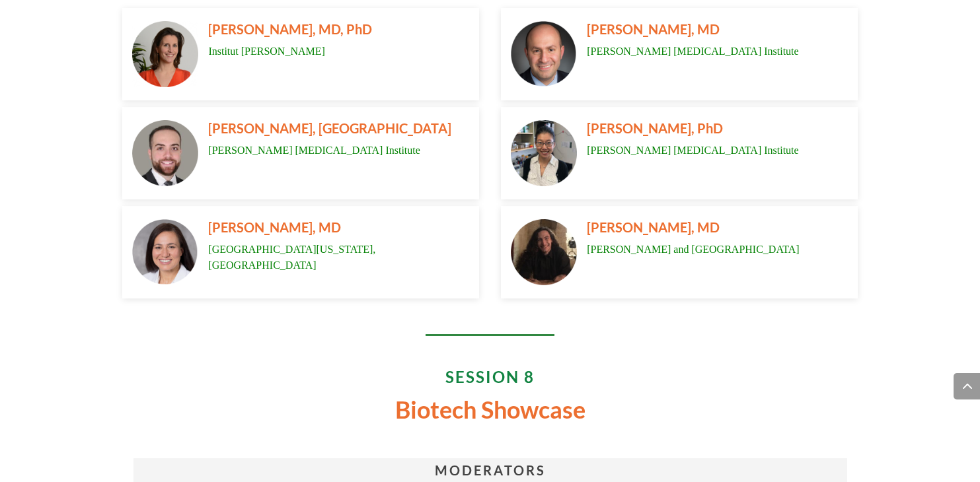  Describe the element at coordinates (490, 380) in the screenshot. I see `h4: session 8` at that location.